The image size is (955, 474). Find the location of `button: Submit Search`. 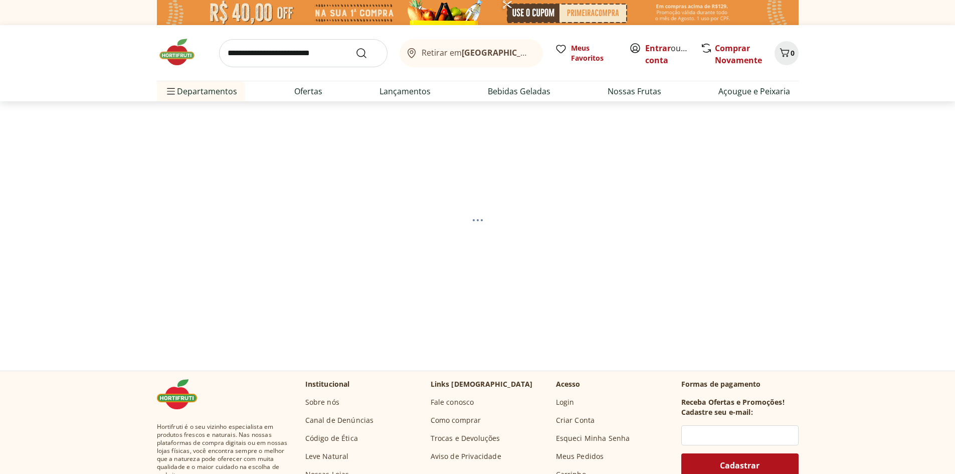

button: Submit Search is located at coordinates (368, 53).